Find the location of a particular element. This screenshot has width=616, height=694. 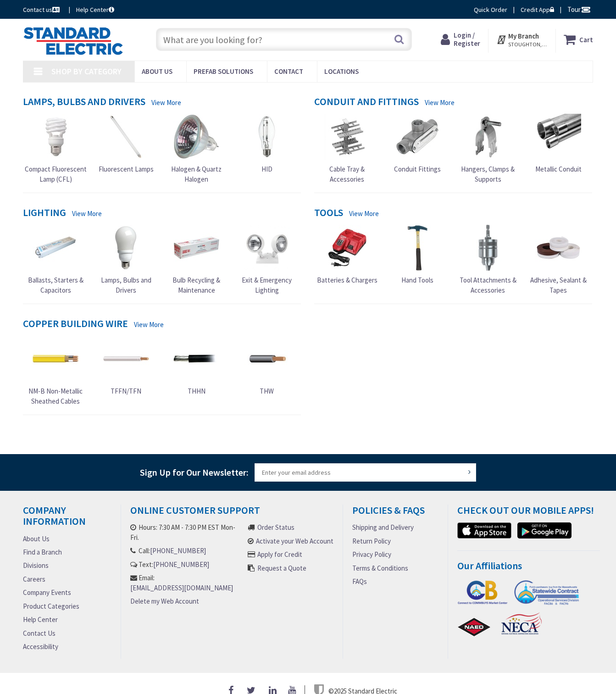

a: Adhesive, Sealant & Tapes Adhesive, Sealant & Tapes is located at coordinates (558, 259).